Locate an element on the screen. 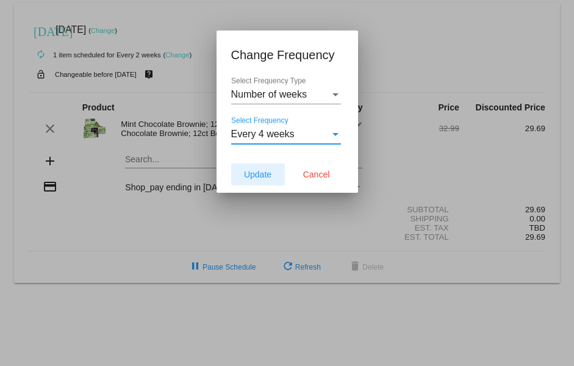 The width and height of the screenshot is (574, 366). button: Cancel is located at coordinates (317, 174).